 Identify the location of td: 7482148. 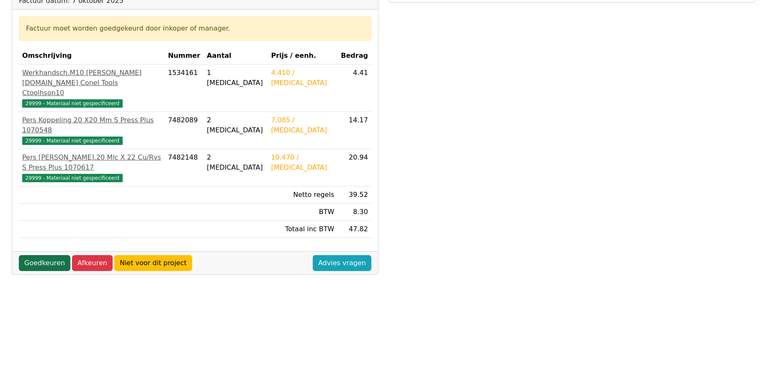
(184, 167).